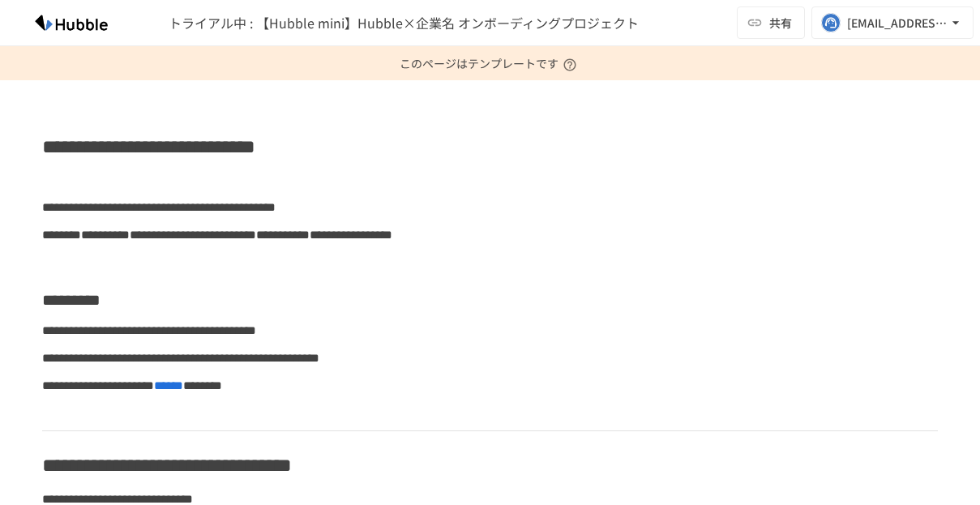  I want to click on p: このページはテンプレートです, so click(490, 63).